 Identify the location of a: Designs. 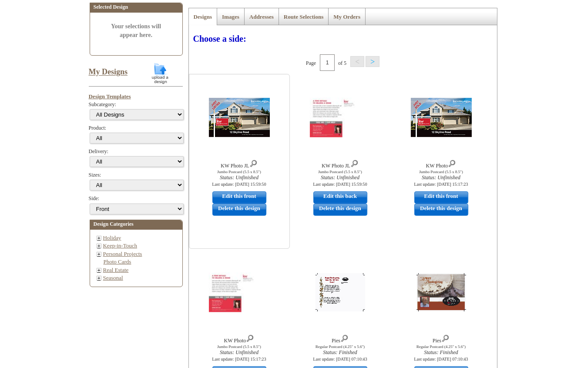
(203, 16).